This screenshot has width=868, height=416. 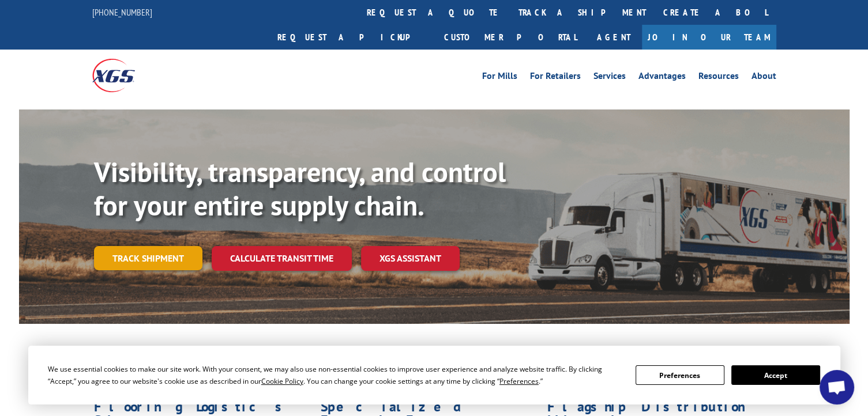 I want to click on a: Track shipment, so click(x=149, y=258).